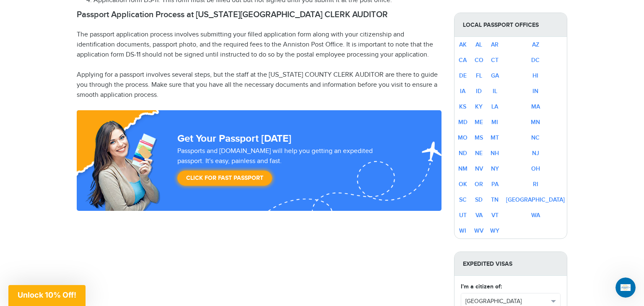 Image resolution: width=644 pixels, height=306 pixels. What do you see at coordinates (463, 169) in the screenshot?
I see `a: NM` at bounding box center [463, 169].